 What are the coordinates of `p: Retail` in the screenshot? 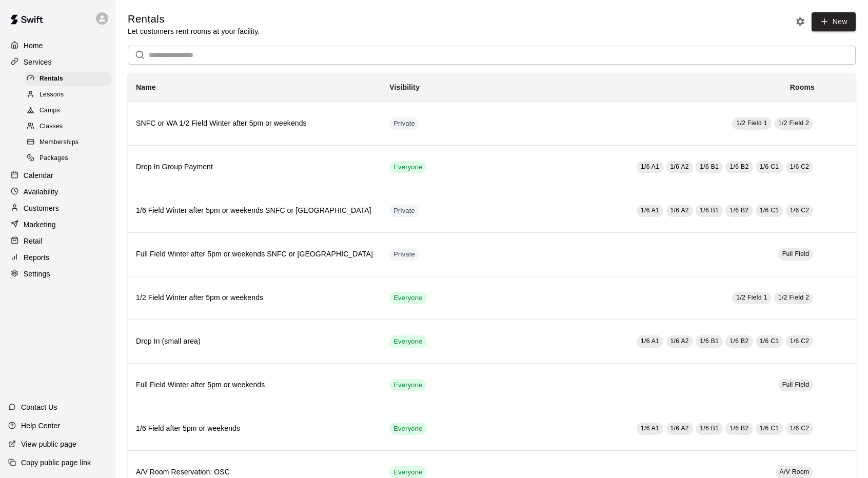 It's located at (33, 241).